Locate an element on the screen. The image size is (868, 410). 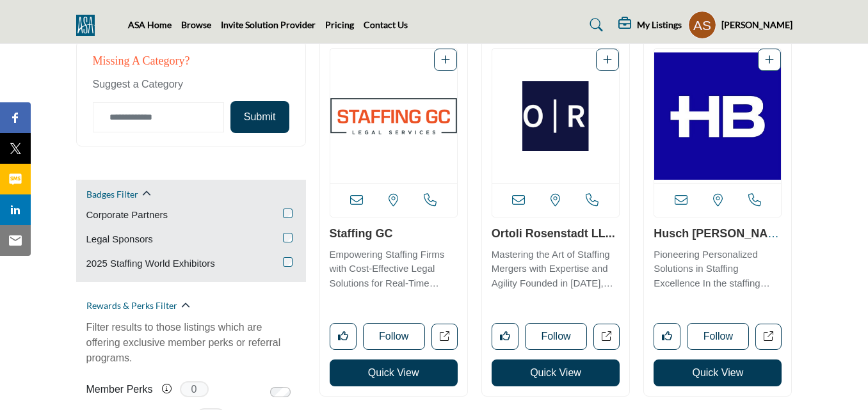
button: Submit is located at coordinates (260, 117).